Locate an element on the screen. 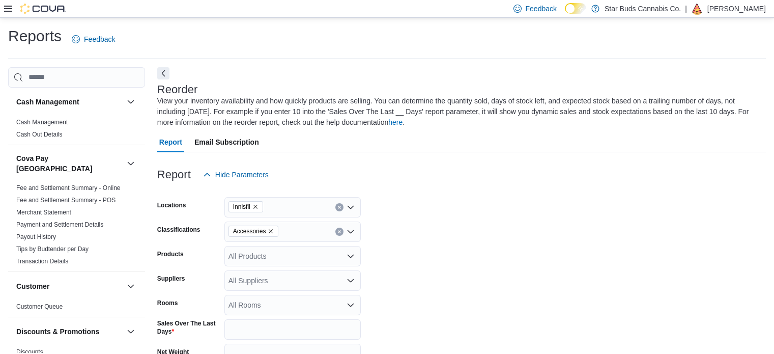 This screenshot has width=774, height=354. button: Hide Parameters is located at coordinates (236, 174).